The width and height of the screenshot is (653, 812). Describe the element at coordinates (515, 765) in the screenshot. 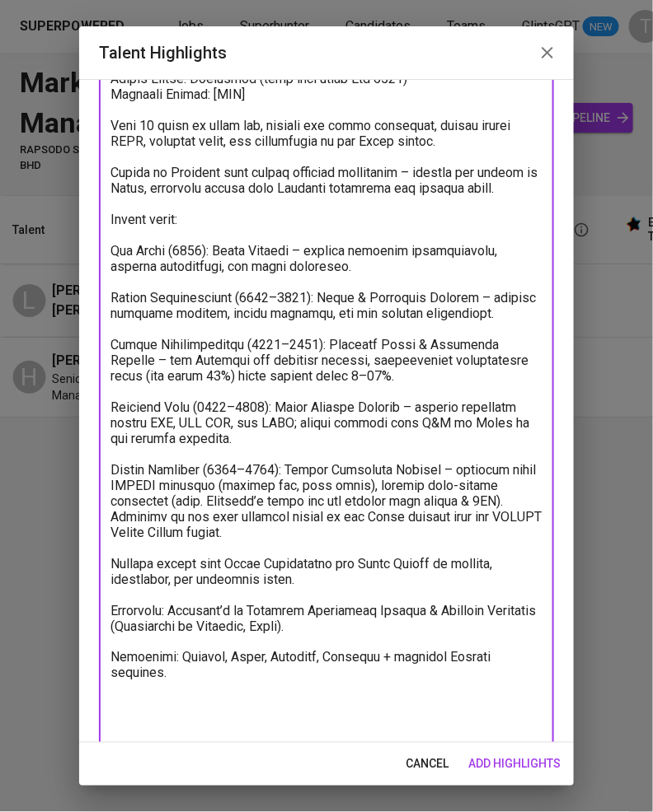

I see `span: add highlights` at that location.